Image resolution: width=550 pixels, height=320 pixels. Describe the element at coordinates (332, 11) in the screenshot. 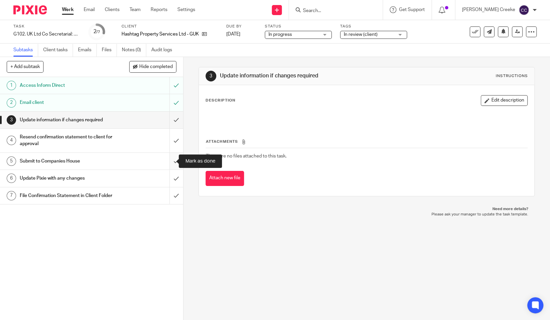

I see `input: Search` at that location.